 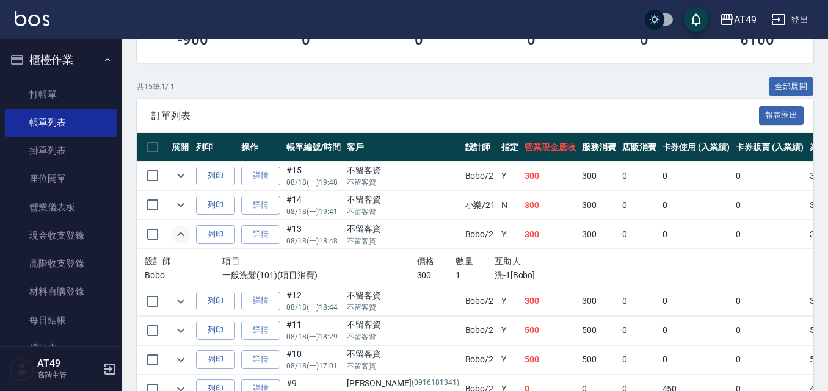 What do you see at coordinates (426, 261) in the screenshot?
I see `span: 價格` at bounding box center [426, 261].